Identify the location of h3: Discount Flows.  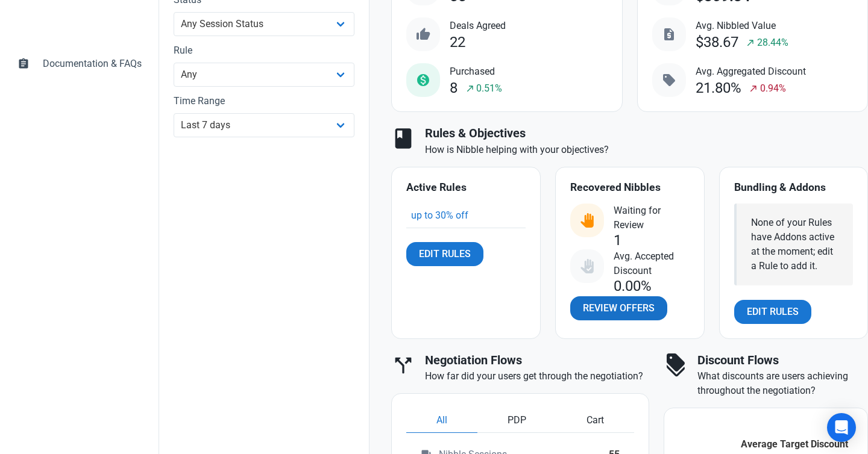
(782, 360).